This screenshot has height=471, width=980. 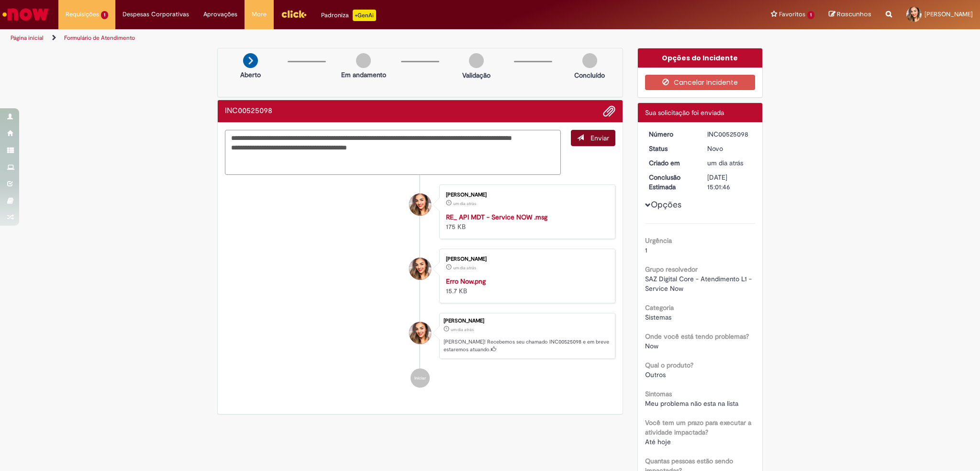 What do you see at coordinates (294, 14) in the screenshot?
I see `img: click_logo_yellow_360x200.png` at bounding box center [294, 14].